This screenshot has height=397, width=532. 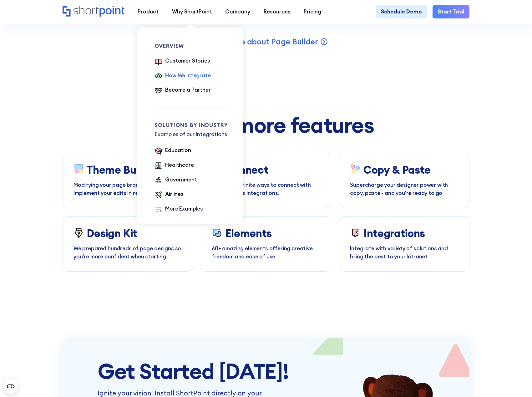 What do you see at coordinates (176, 180) in the screenshot?
I see `a: Government` at bounding box center [176, 180].